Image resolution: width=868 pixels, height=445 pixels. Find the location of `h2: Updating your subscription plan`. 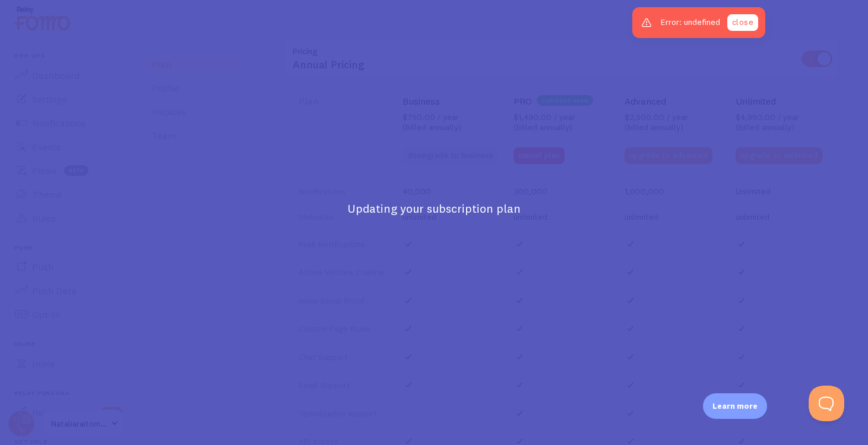

h2: Updating your subscription plan is located at coordinates (434, 209).